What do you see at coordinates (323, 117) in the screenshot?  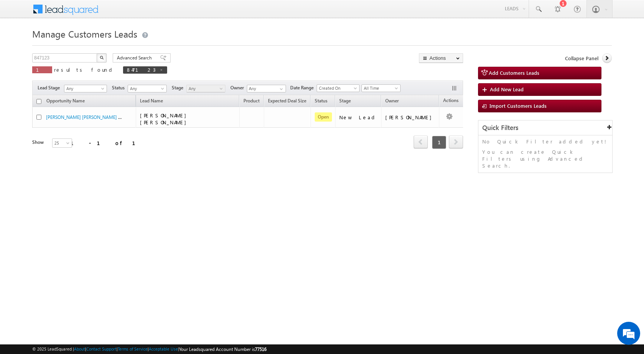 I see `span: Open` at bounding box center [323, 117].